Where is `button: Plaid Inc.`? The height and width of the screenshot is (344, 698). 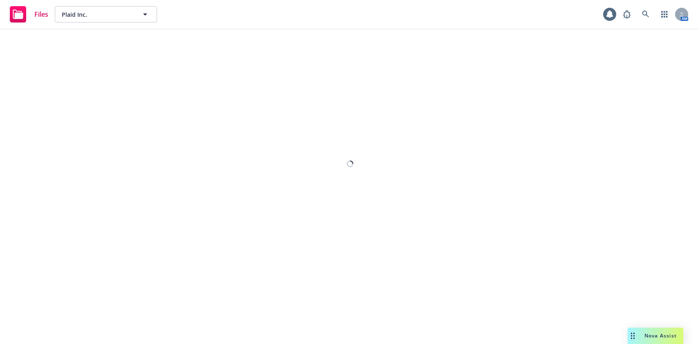
button: Plaid Inc. is located at coordinates (106, 14).